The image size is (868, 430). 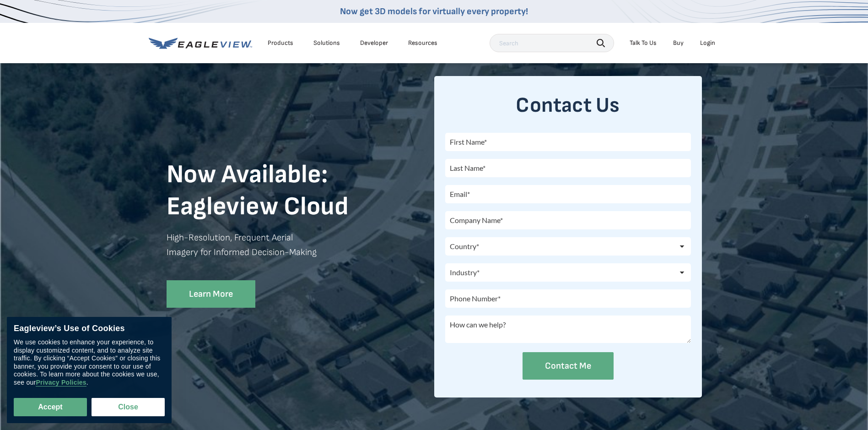 What do you see at coordinates (89, 362) in the screenshot?
I see `div: We use cookies to enhance your experience, to display customized content, and to analyze site tra...` at bounding box center [89, 362].